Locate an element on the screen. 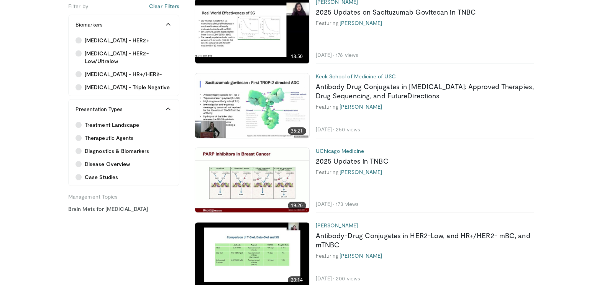 The image size is (602, 285). a: Keck School of Medicine of USC is located at coordinates (356, 76).